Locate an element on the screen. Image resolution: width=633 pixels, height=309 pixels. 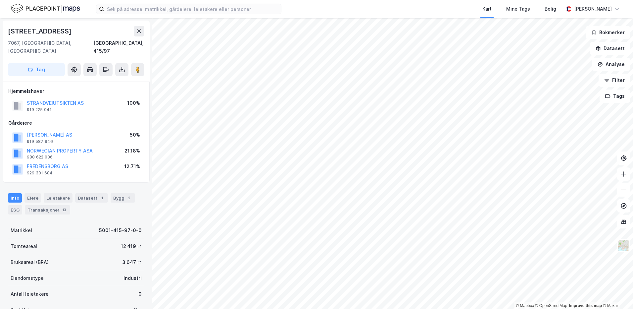
a: Improve this map is located at coordinates (585, 305).